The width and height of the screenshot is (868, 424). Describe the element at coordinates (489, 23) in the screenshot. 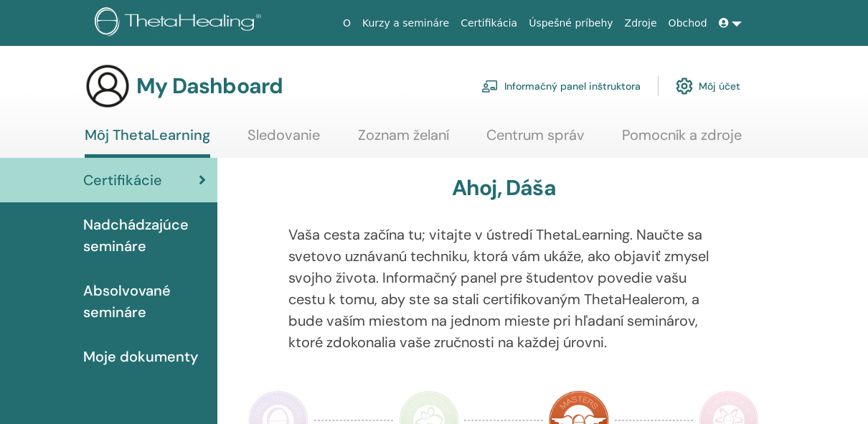

I see `a: Certifikácia` at that location.